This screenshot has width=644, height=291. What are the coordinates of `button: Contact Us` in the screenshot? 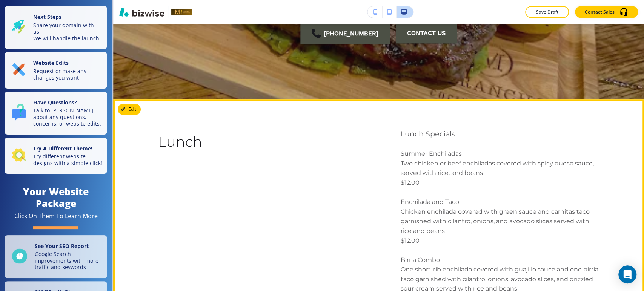 It's located at (426, 33).